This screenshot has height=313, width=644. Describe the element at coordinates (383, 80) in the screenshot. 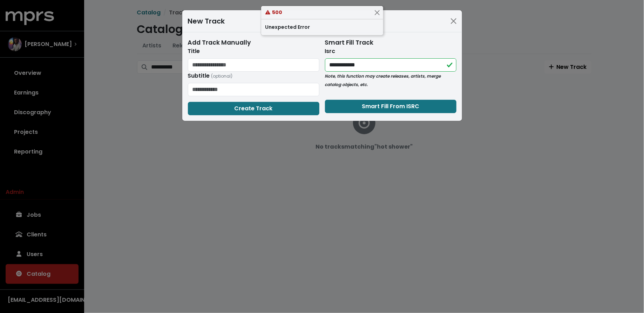

I see `i: Note, this function may create releases, artists, merge catalog objects, etc.` at that location.